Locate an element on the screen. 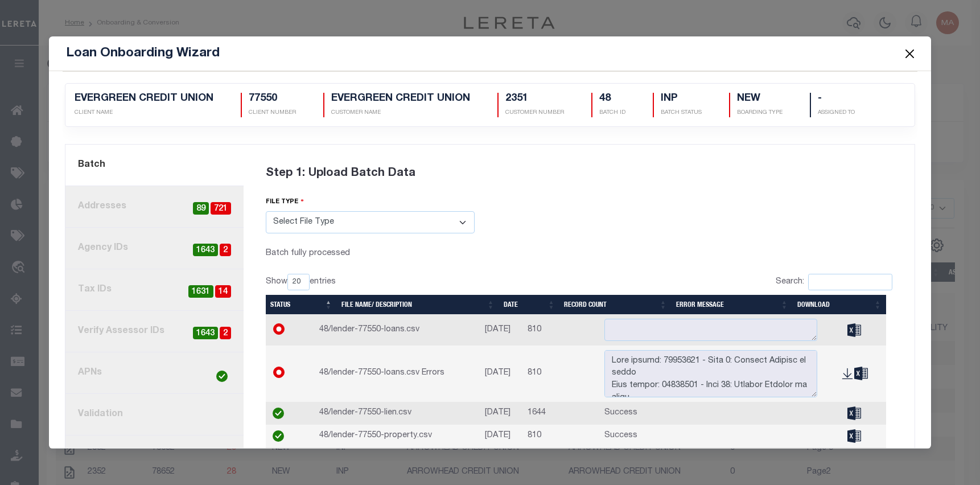  span: 89 is located at coordinates (201, 208).